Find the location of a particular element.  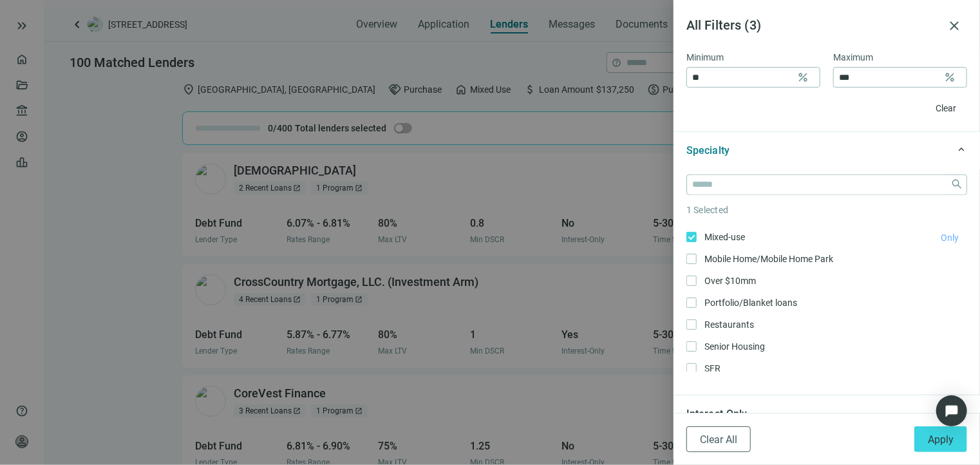

button: Clear is located at coordinates (946, 108).